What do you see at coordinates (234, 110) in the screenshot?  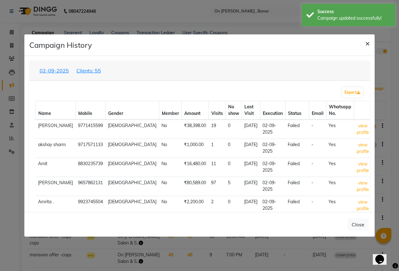 I see `th: No show` at bounding box center [234, 110].